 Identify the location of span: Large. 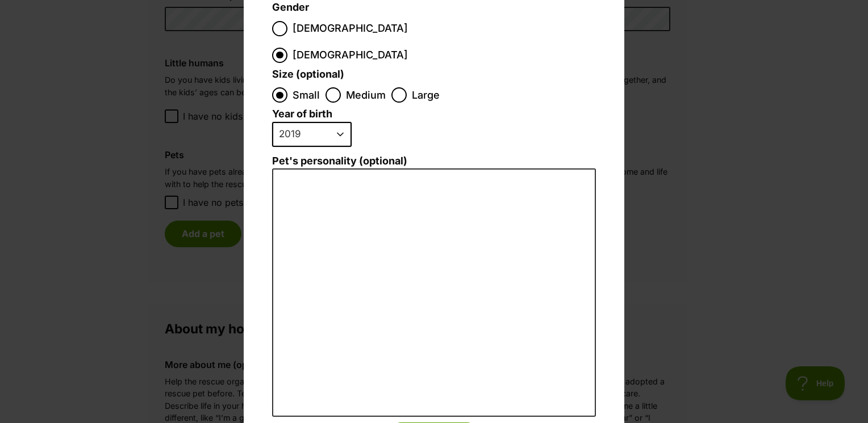
(425, 95).